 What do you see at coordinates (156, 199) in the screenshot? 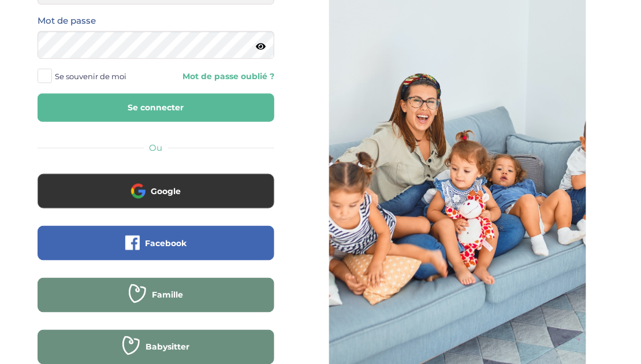
I see `a: Google` at bounding box center [156, 199].